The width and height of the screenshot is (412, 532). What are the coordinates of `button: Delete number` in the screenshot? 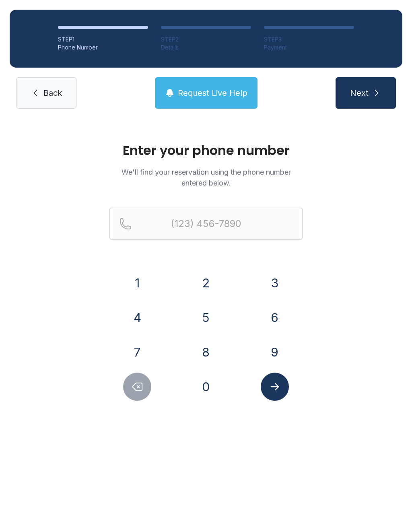 It's located at (137, 387).